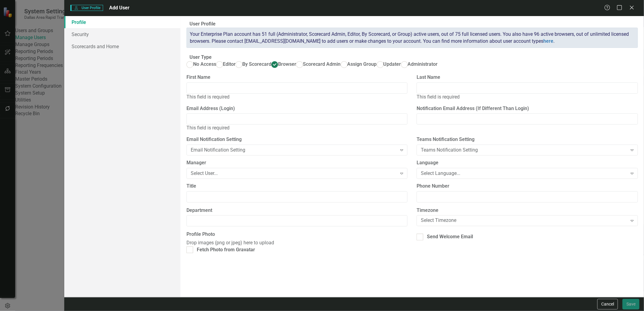  I want to click on label: Manager, so click(297, 163).